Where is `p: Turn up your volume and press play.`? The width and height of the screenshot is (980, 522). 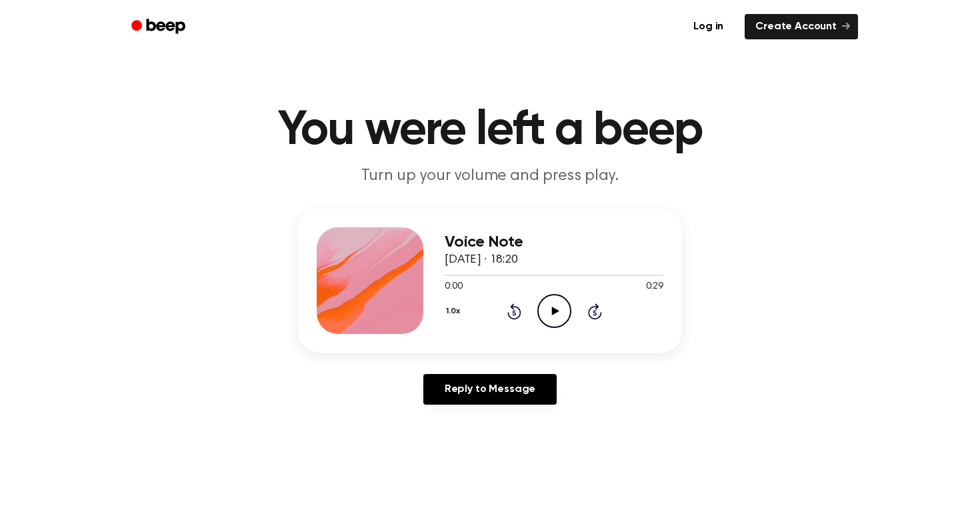
p: Turn up your volume and press play. is located at coordinates (490, 176).